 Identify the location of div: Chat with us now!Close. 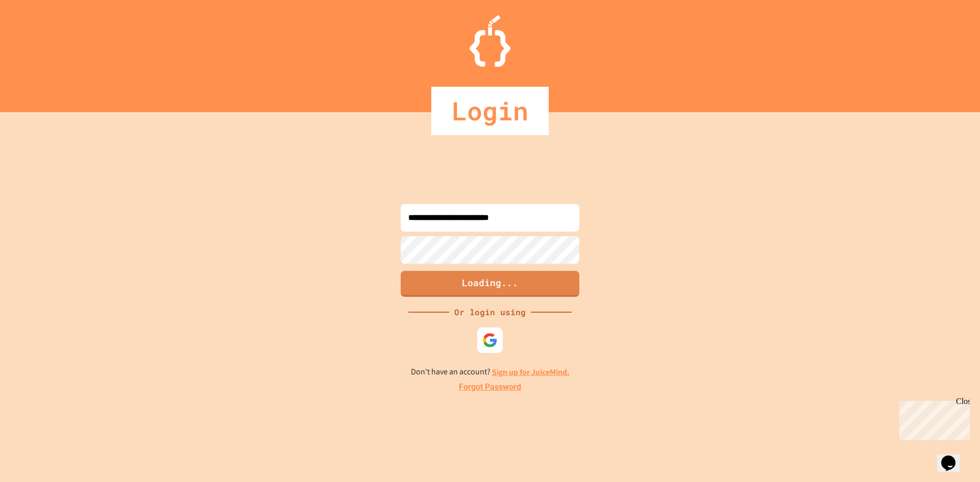
(37, 34).